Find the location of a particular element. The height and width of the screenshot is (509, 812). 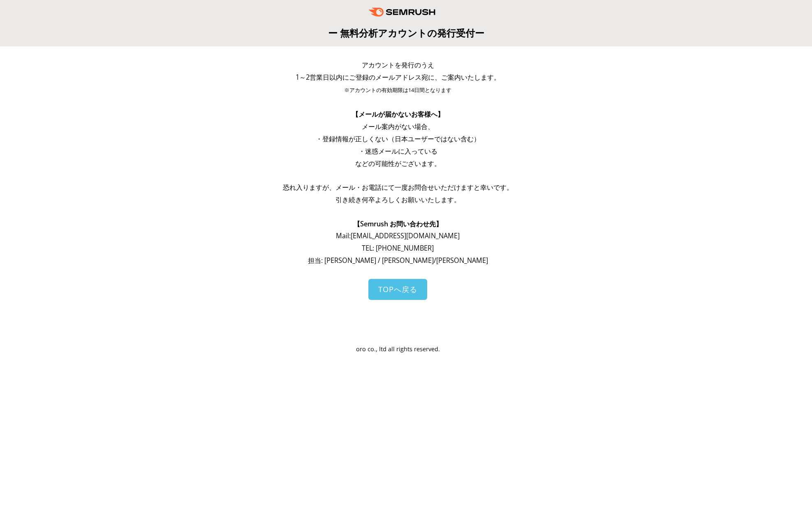

span: ※アカウントの有効期限は14日間となります is located at coordinates (397, 90).